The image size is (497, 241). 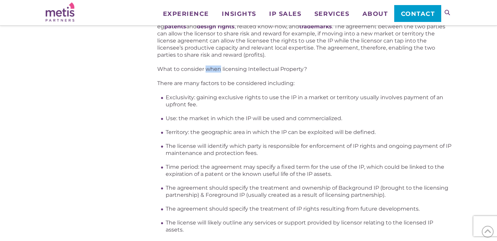 I want to click on span: IP Sales, so click(x=285, y=14).